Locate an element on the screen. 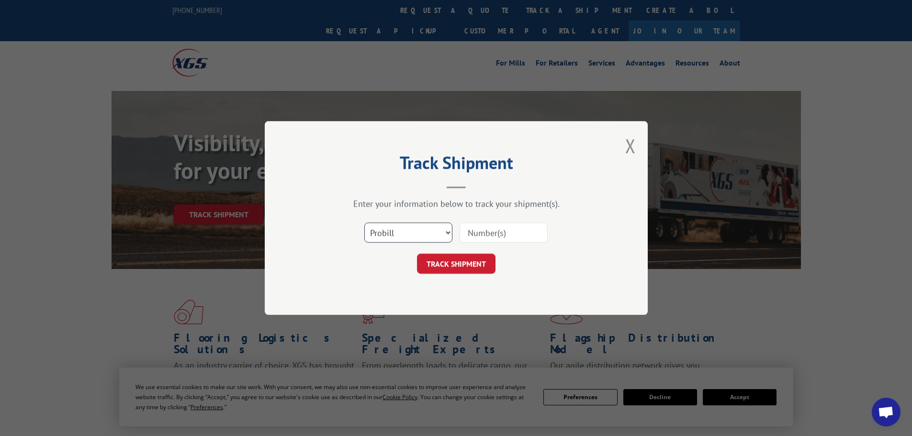  div: Enter your information below to track your shipment(s). is located at coordinates (456, 203).